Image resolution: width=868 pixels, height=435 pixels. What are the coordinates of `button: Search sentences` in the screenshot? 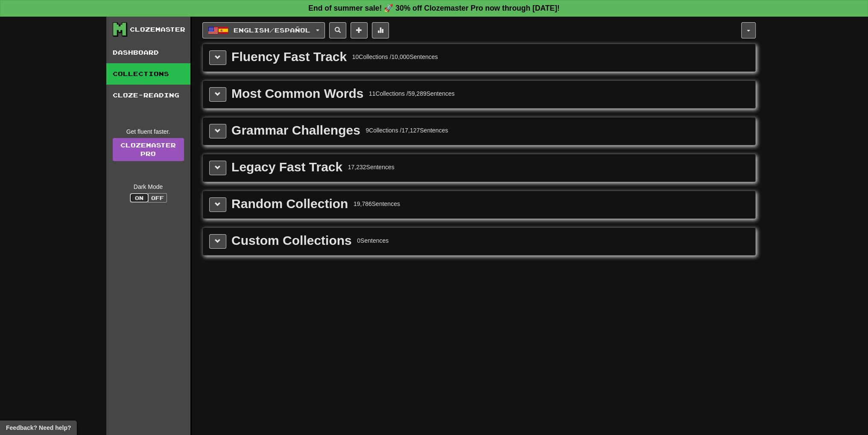 It's located at (338, 30).